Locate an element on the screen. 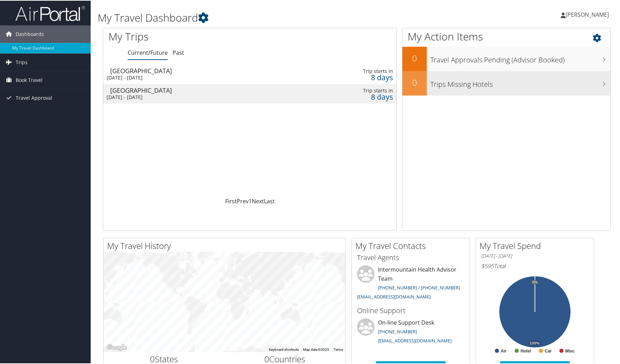 The width and height of the screenshot is (620, 364). text: Misc is located at coordinates (570, 350).